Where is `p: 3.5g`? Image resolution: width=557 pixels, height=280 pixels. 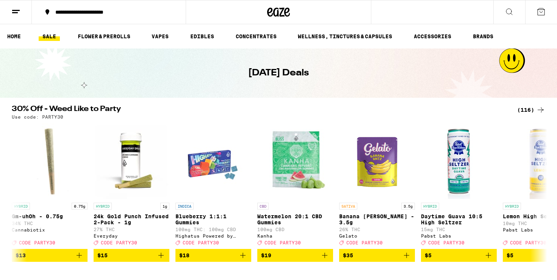 p: 3.5g is located at coordinates (408, 206).